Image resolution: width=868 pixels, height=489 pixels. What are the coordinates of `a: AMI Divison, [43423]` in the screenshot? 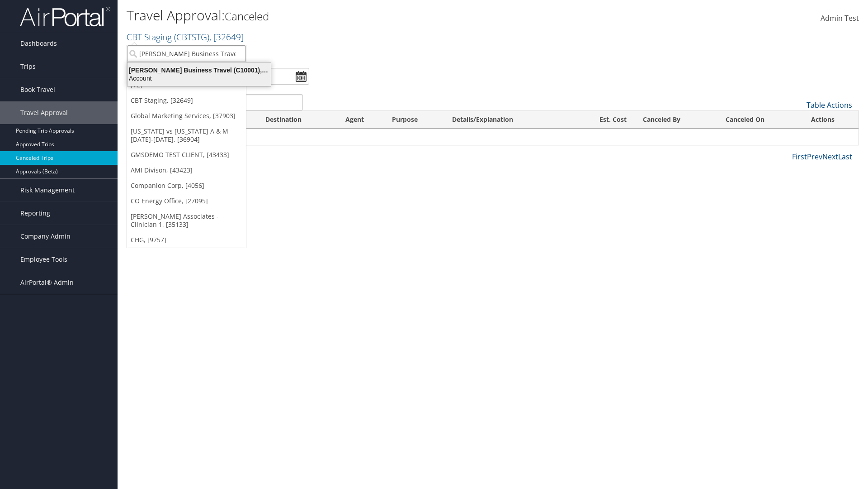 It's located at (186, 170).